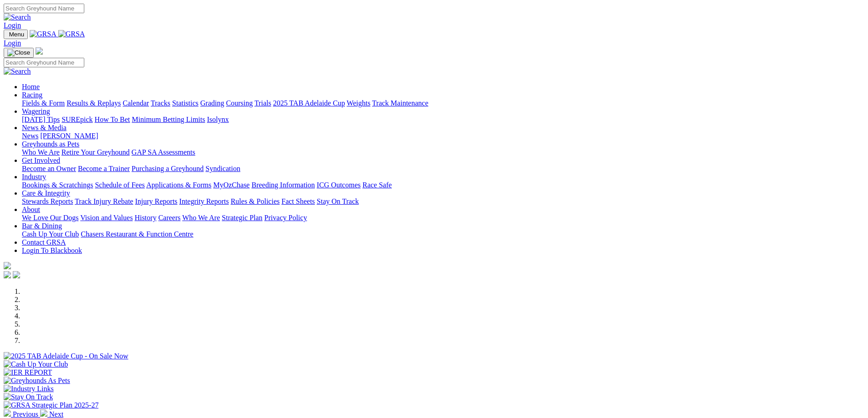 Image resolution: width=868 pixels, height=418 pixels. What do you see at coordinates (169, 217) in the screenshot?
I see `a: Careers` at bounding box center [169, 217].